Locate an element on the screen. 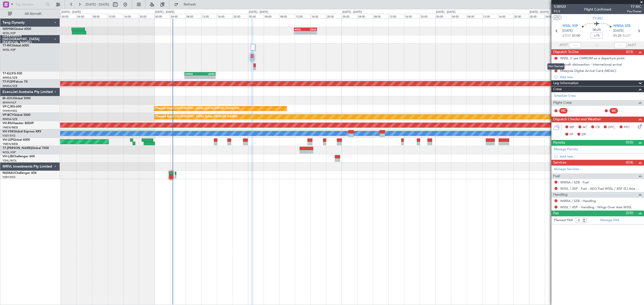 The width and height of the screenshot is (644, 305). span: VH-LEP is located at coordinates (8, 140).